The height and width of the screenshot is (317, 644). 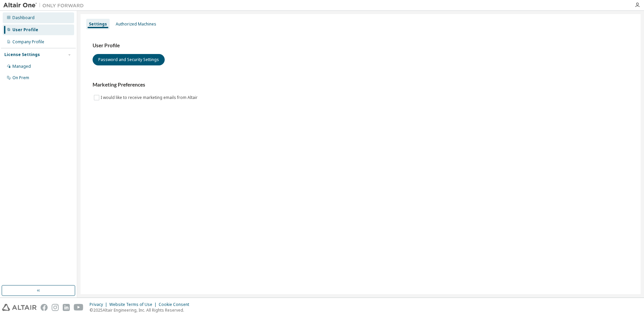 I want to click on img: linkedin.svg, so click(x=66, y=307).